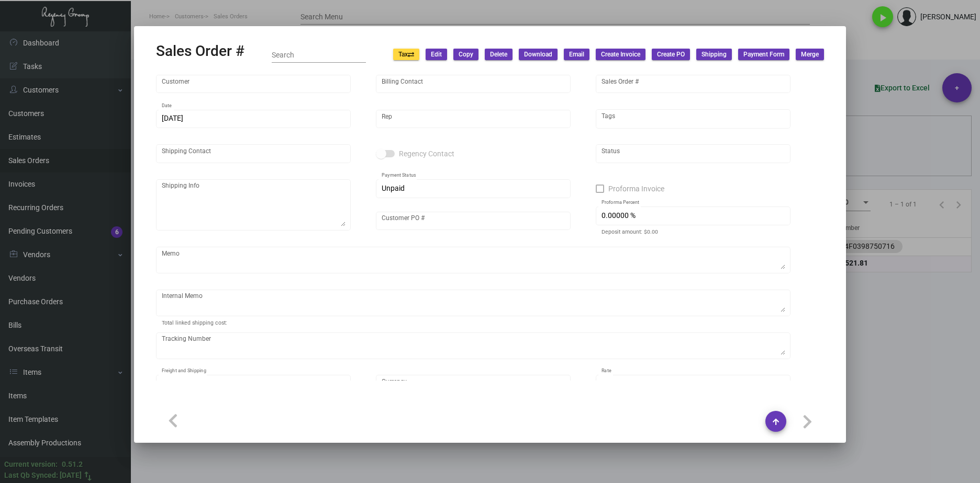 This screenshot has width=980, height=483. I want to click on span: Email, so click(576, 55).